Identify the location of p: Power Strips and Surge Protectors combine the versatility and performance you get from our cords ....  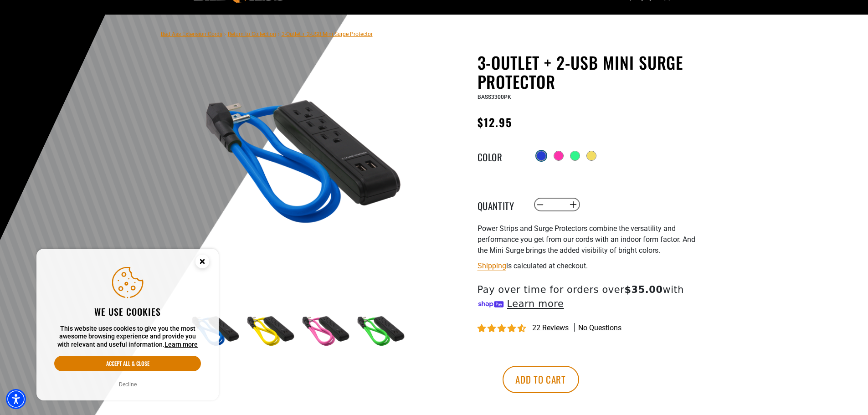
(590, 240).